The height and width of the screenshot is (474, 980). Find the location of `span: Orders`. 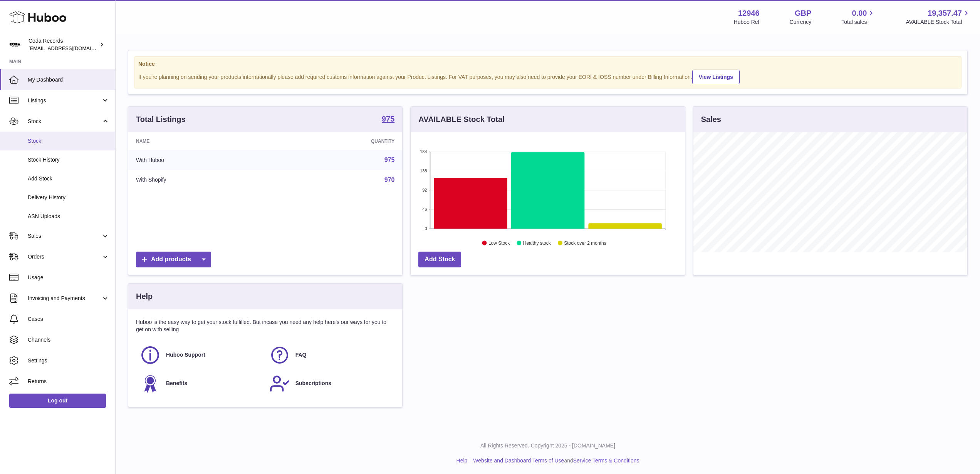

span: Orders is located at coordinates (64, 257).